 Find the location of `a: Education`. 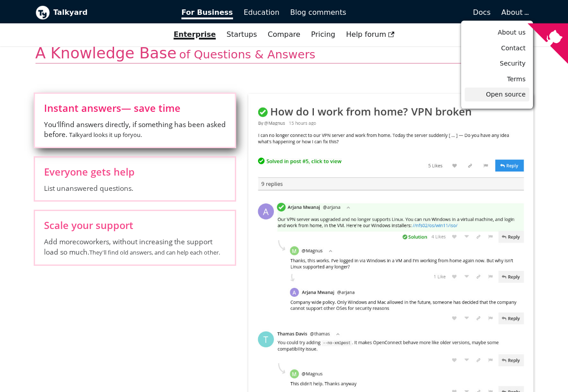

a: Education is located at coordinates (262, 13).